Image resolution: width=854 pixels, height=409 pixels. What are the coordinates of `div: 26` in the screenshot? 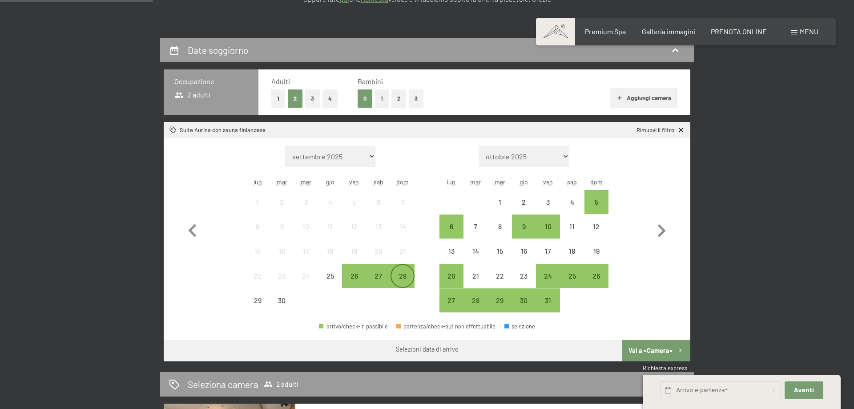 It's located at (597, 283).